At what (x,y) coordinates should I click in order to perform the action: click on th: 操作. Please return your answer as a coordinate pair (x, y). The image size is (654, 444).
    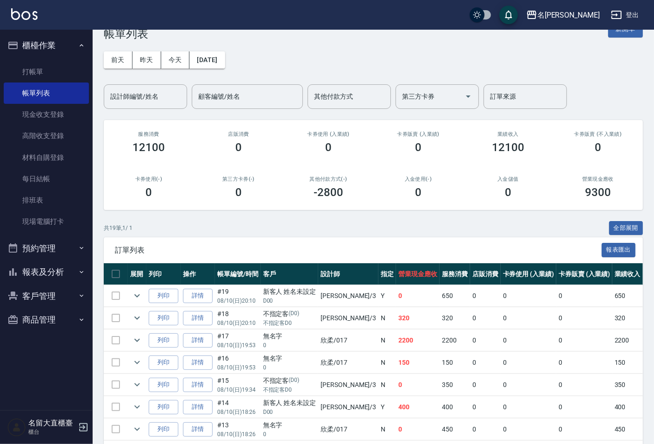
    Looking at the image, I should click on (198, 274).